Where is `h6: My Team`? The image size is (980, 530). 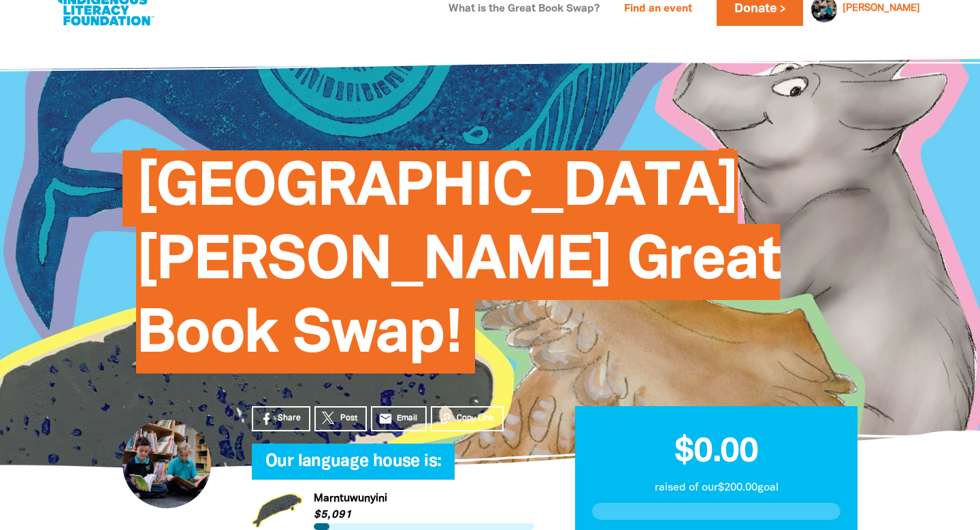 h6: My Team is located at coordinates (393, 470).